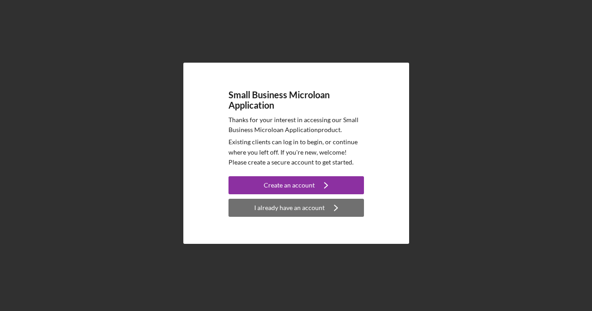 This screenshot has height=311, width=592. What do you see at coordinates (296, 125) in the screenshot?
I see `p: Thanks for your interest in accessing our Small Business Microloan Application product.` at bounding box center [296, 125].